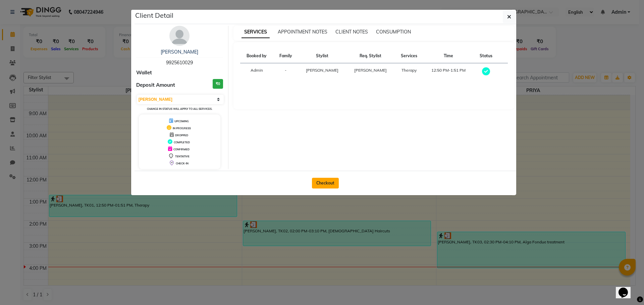 The height and width of the screenshot is (305, 644). What do you see at coordinates (144, 73) in the screenshot?
I see `span: Wallet` at bounding box center [144, 73].